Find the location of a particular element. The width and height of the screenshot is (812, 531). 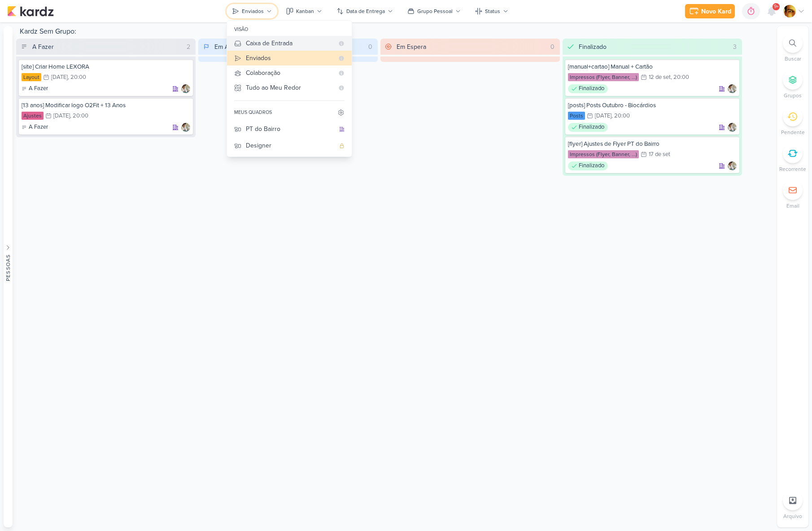

img: Leandro Guedes is located at coordinates (789, 11).